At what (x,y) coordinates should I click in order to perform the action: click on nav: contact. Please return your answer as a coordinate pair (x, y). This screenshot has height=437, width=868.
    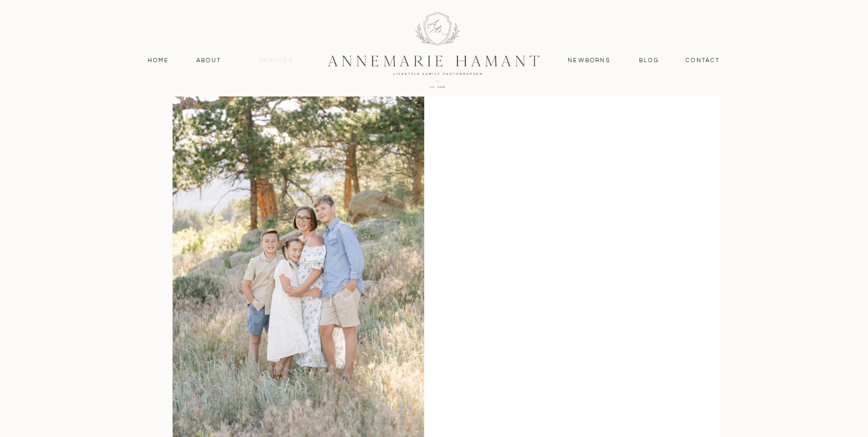
    Looking at the image, I should click on (703, 60).